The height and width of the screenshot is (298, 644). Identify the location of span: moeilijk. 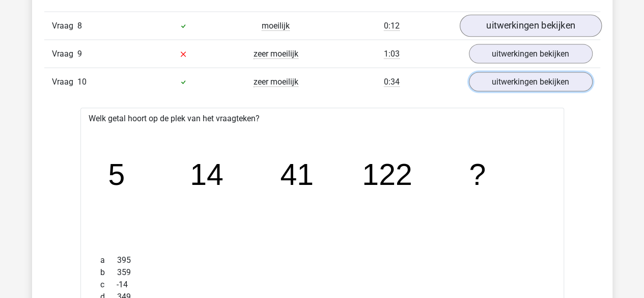
(275, 26).